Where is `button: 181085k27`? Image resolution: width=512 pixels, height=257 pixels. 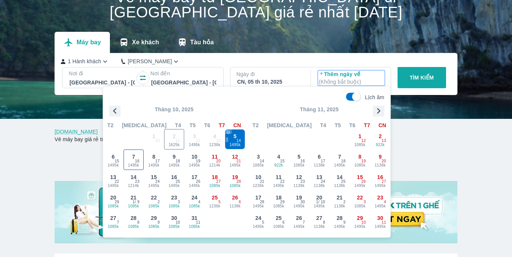 button: 181085k27 is located at coordinates (215, 180).